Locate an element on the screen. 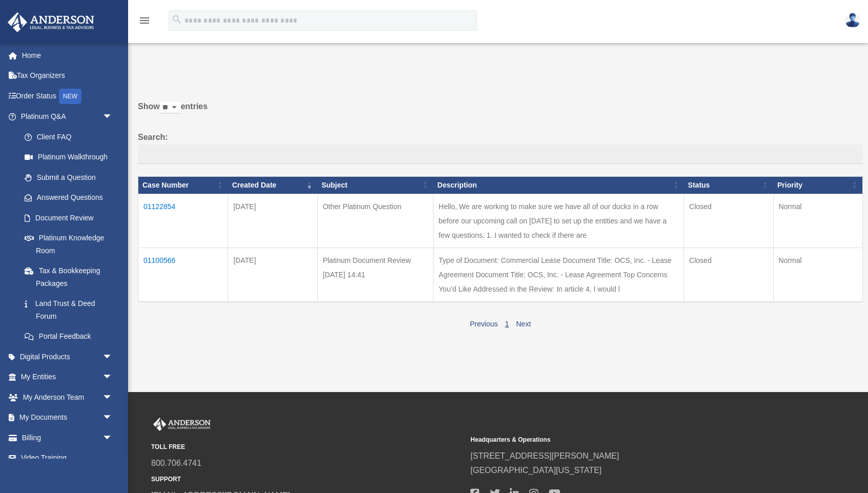  a: Tax Organizers is located at coordinates (68, 76).